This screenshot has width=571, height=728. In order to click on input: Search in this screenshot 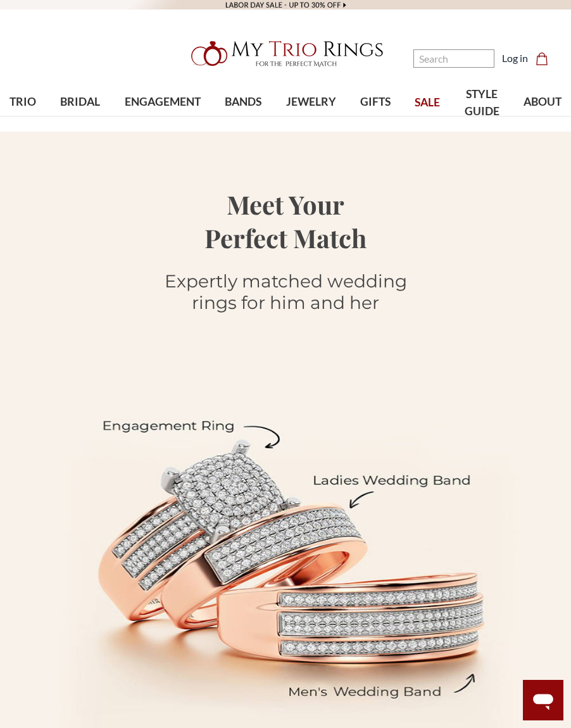, I will do `click(454, 58)`.